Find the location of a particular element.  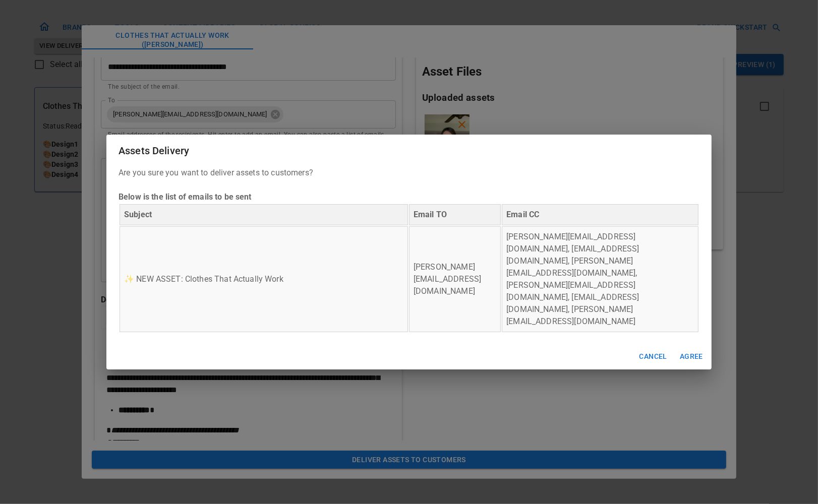

p: Are you sure you want to deliver assets to customers? is located at coordinates (409, 250).